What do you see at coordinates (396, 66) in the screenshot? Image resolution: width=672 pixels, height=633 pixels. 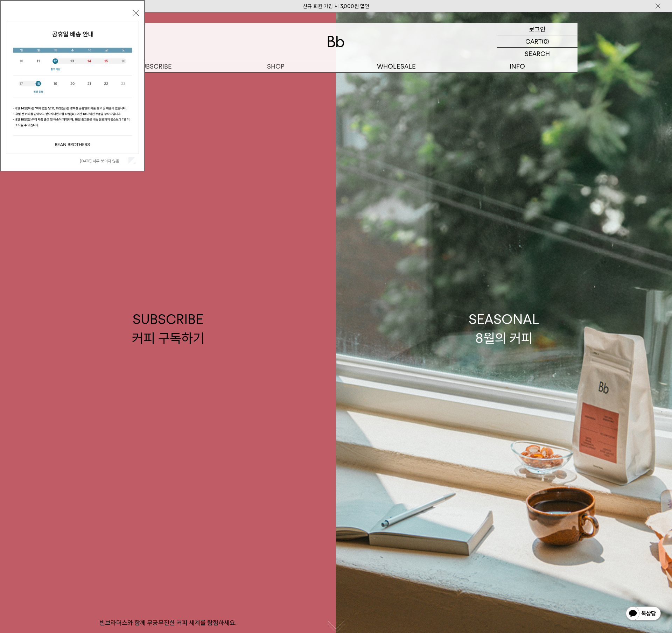 I see `p: WHOLESALE` at bounding box center [396, 66].